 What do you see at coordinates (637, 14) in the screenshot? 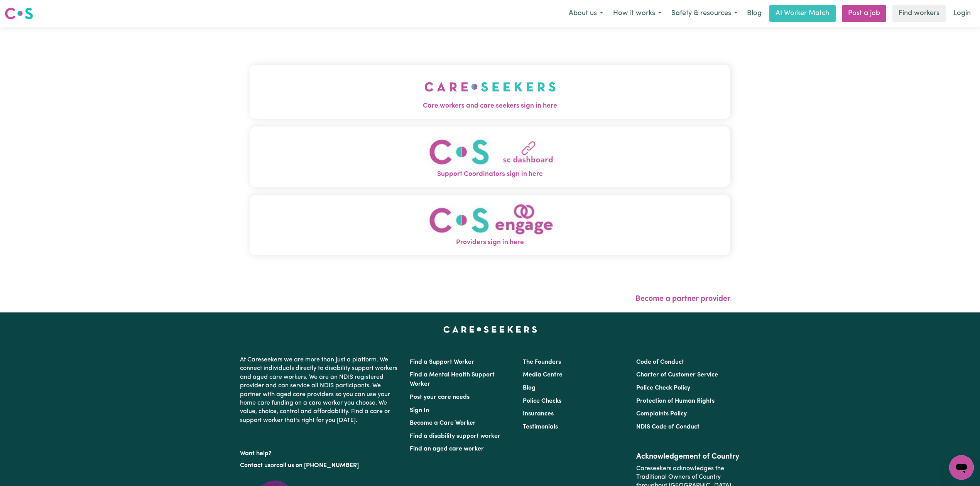
I see `button: How it works` at bounding box center [637, 14].